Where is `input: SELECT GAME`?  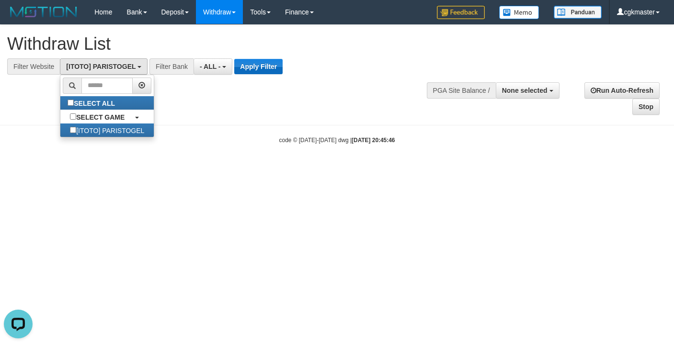 input: SELECT GAME is located at coordinates (73, 116).